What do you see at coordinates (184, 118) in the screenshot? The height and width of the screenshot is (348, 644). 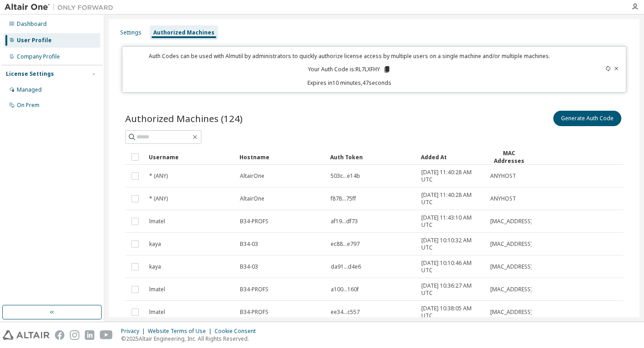 I see `span: Authorized Machines (124)` at bounding box center [184, 118].